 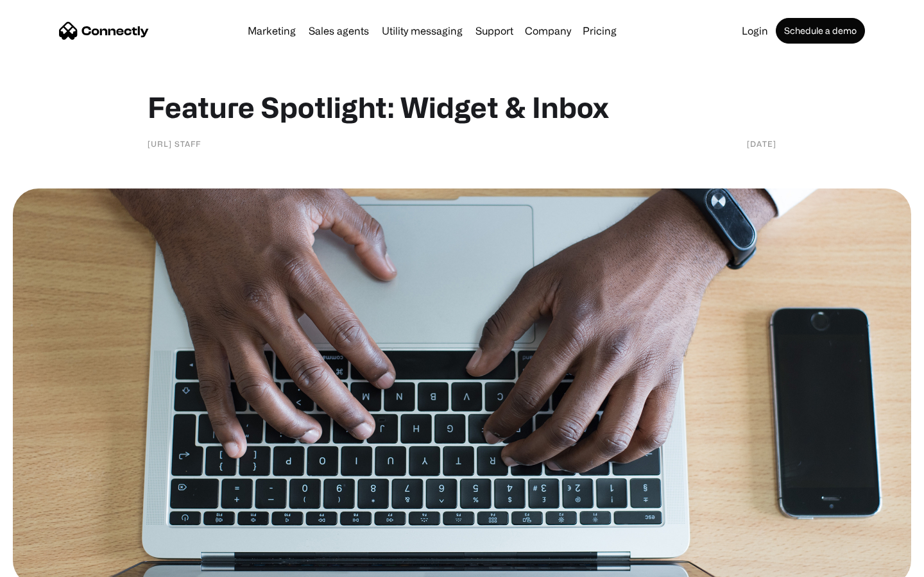 I want to click on a: Utility messaging, so click(x=422, y=31).